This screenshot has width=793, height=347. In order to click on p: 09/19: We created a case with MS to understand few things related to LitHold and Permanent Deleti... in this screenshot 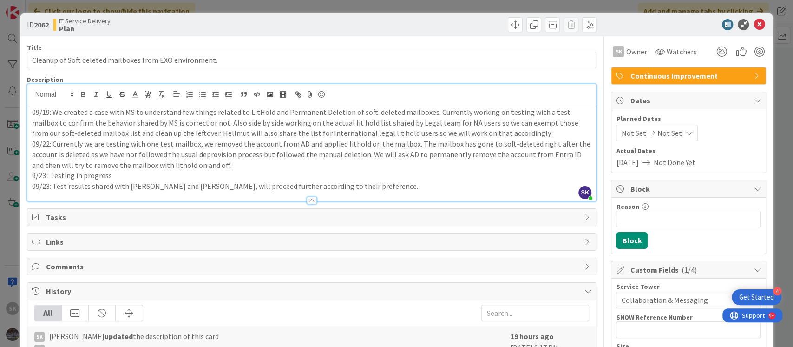, I will do `click(312, 123)`.